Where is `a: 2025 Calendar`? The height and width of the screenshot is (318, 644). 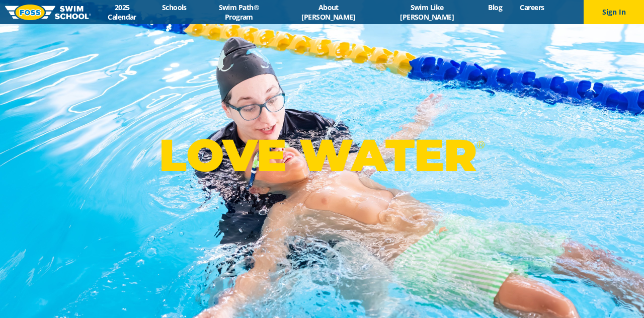
a: 2025 Calendar is located at coordinates (122, 12).